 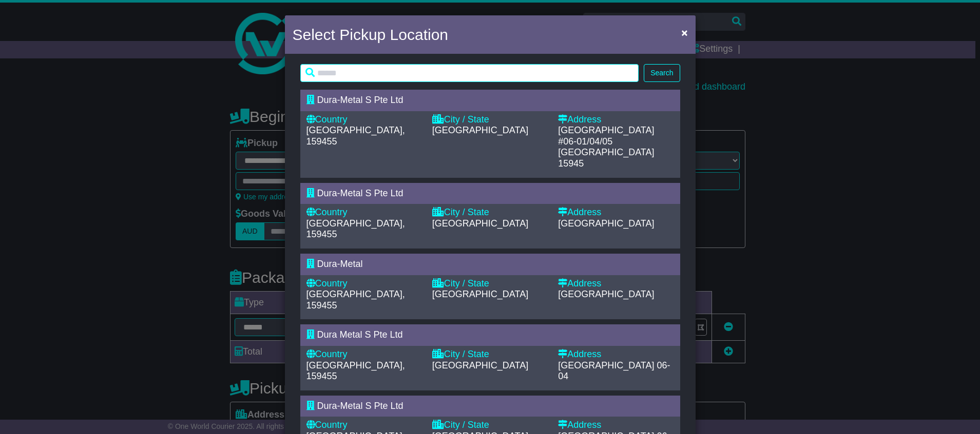 What do you see at coordinates (685, 32) in the screenshot?
I see `button: Close` at bounding box center [685, 32].